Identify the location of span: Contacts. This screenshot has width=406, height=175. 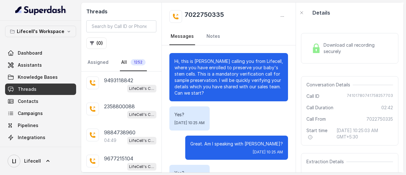
(28, 101).